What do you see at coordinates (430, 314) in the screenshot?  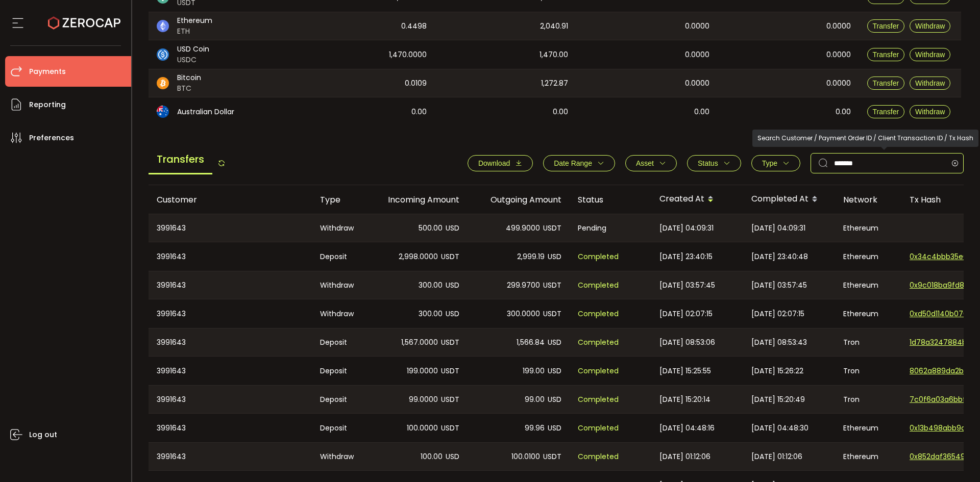 I see `span: 300.00` at bounding box center [430, 314].